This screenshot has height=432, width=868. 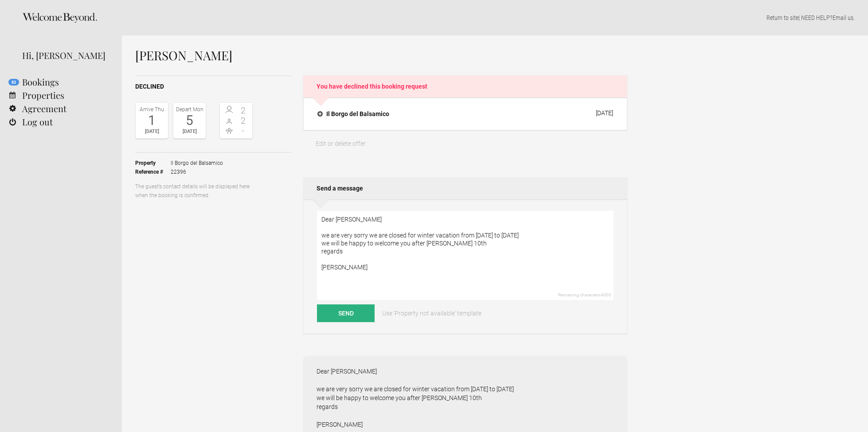 What do you see at coordinates (197, 163) in the screenshot?
I see `span: Il Borgo del Balsamico` at bounding box center [197, 163].